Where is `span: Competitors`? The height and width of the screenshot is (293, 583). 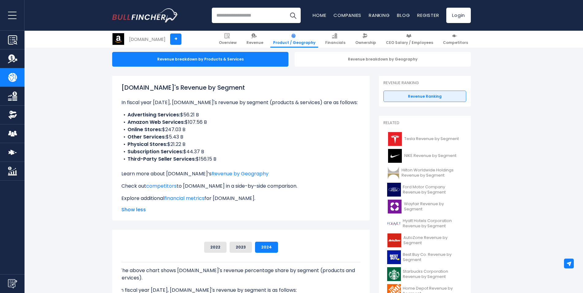
span: Competitors is located at coordinates (456, 43).